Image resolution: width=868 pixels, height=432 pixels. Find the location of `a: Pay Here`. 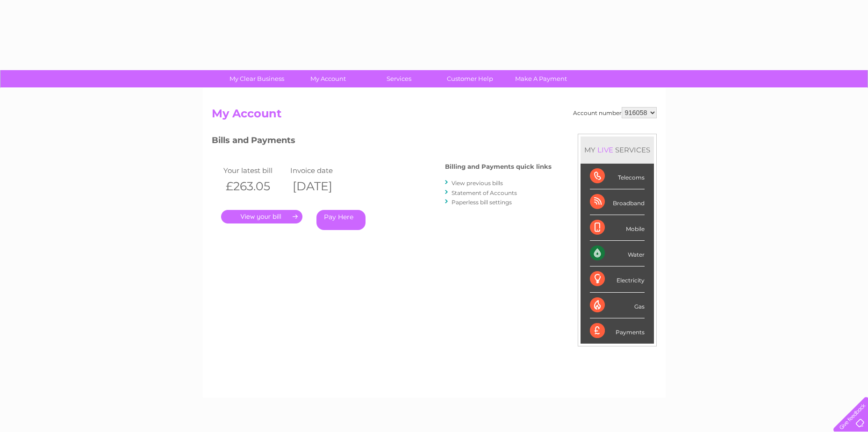

a: Pay Here is located at coordinates (341, 220).